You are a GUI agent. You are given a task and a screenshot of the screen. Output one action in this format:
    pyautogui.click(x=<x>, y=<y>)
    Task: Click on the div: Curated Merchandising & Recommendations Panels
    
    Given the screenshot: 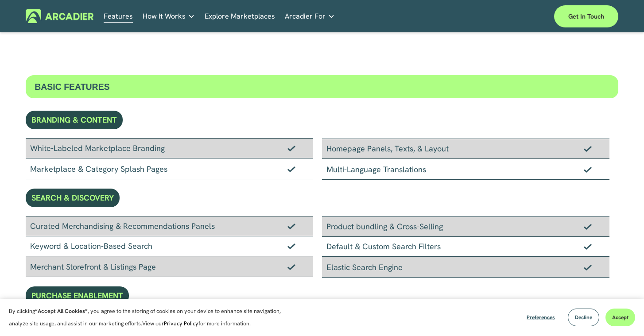 What is the action you would take?
    pyautogui.click(x=169, y=226)
    